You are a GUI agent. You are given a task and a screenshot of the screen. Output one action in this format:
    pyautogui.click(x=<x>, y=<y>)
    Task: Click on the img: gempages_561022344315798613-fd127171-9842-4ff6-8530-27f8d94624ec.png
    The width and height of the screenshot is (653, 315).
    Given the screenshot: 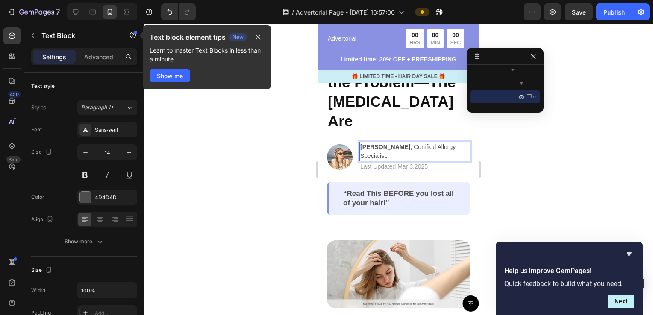 What is the action you would take?
    pyautogui.click(x=21, y=133)
    